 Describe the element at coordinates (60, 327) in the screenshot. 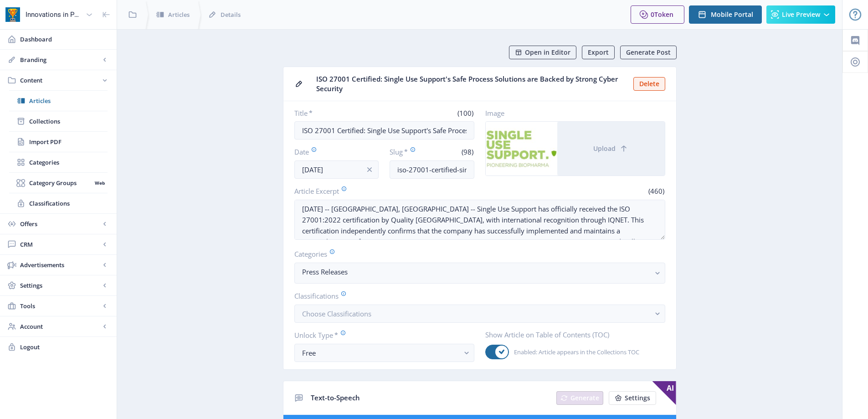

I see `span: Account` at that location.